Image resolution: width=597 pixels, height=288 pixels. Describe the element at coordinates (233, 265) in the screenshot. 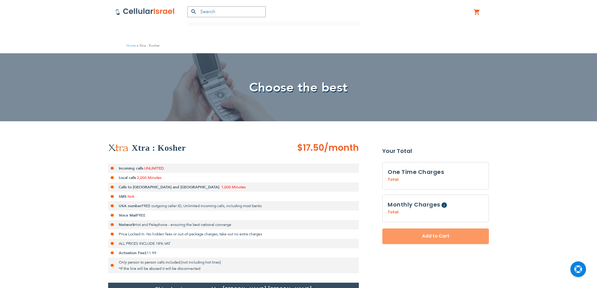

I see `li: Only person to person calls included [not including hot lines] *If the line will be abused it wil...` at that location.